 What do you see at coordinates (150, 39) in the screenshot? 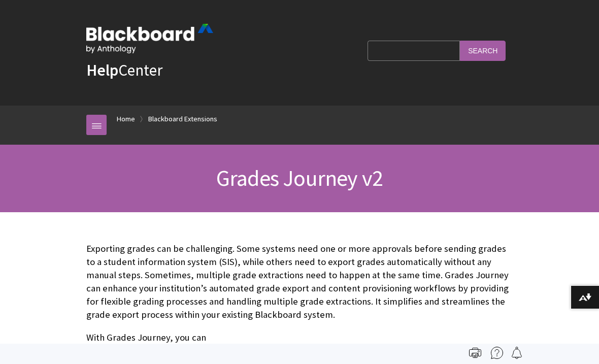
I see `img: Blackboard by Anthology` at bounding box center [150, 39].